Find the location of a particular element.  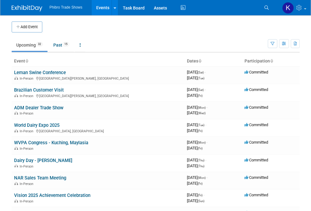

a: ADM Dealer Trade Show is located at coordinates (39, 108).